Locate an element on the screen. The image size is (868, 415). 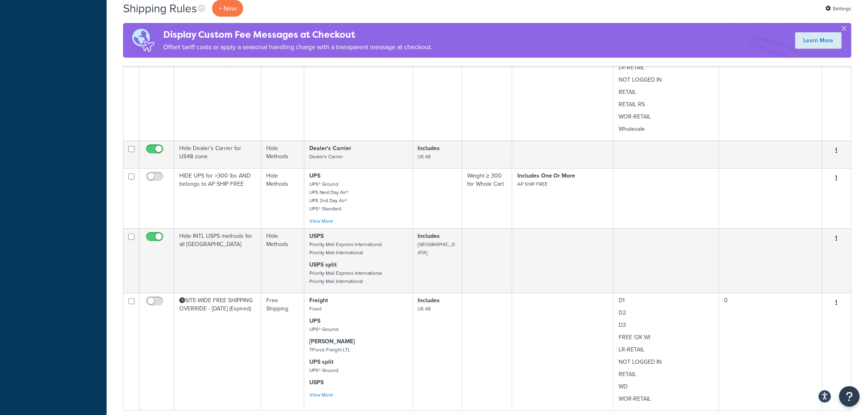
p: D3 is located at coordinates (666, 326).